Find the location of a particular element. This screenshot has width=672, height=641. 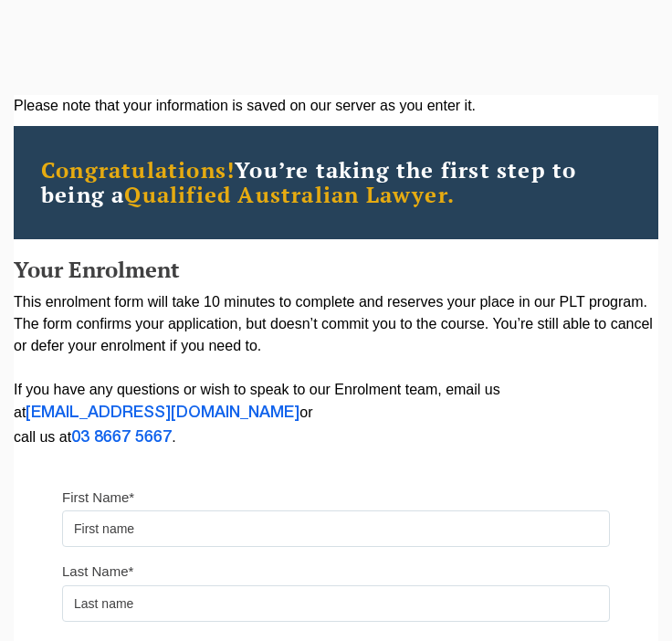

input: Last name is located at coordinates (336, 604).